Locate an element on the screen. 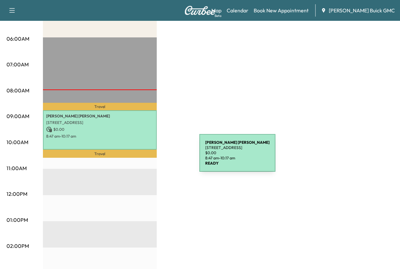  p: 09:00AM is located at coordinates (18, 116).